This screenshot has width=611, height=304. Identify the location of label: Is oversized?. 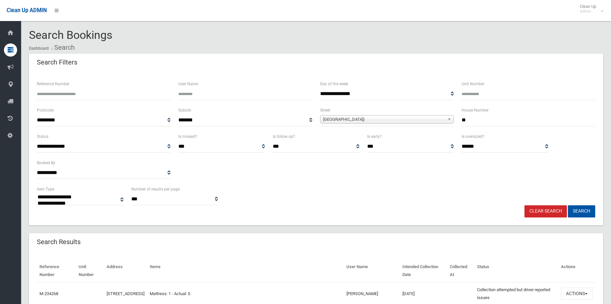
(473, 137).